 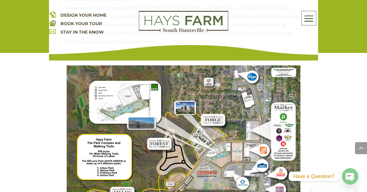 I want to click on a: DESIGN YOUR HOME, so click(x=84, y=15).